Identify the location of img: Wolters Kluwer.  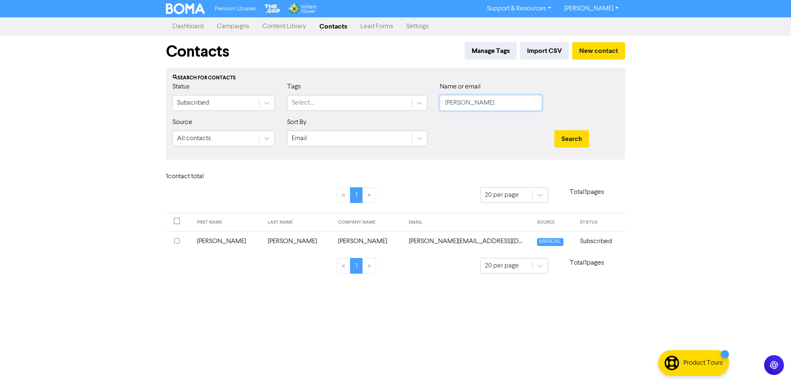
(302, 9).